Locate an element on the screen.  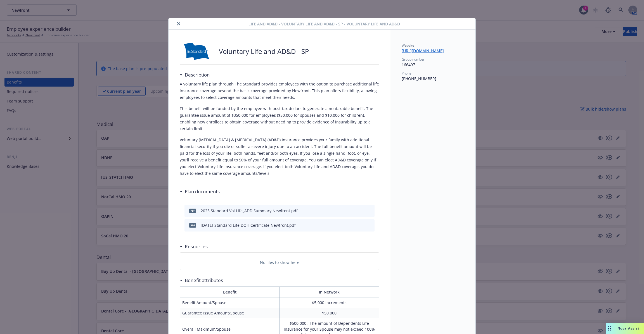
span: Website is located at coordinates (407, 45).